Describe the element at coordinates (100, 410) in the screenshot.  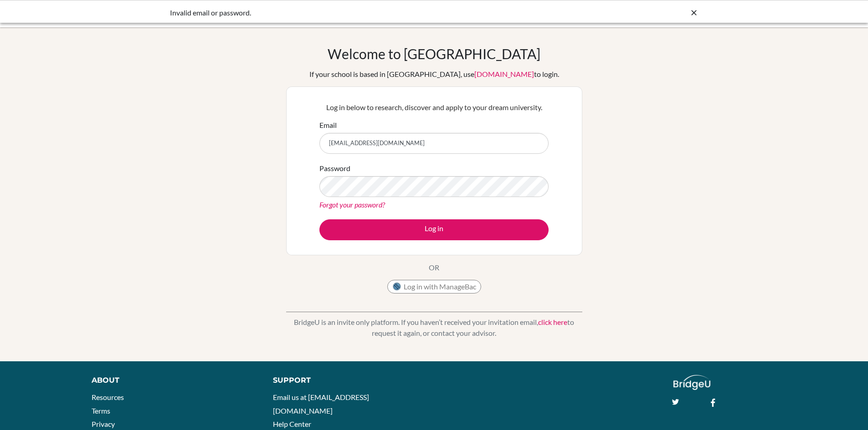
I see `a: Terms` at that location.